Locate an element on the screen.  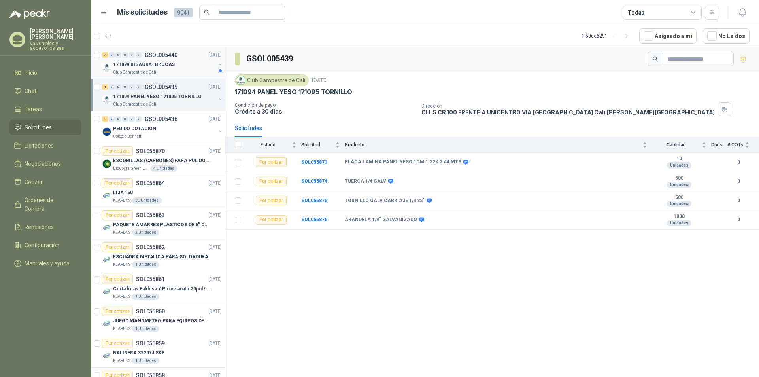
b: PLACA LAMINA PANEL YESO 1CM 1.22X 2.44 MTS is located at coordinates (403, 162).